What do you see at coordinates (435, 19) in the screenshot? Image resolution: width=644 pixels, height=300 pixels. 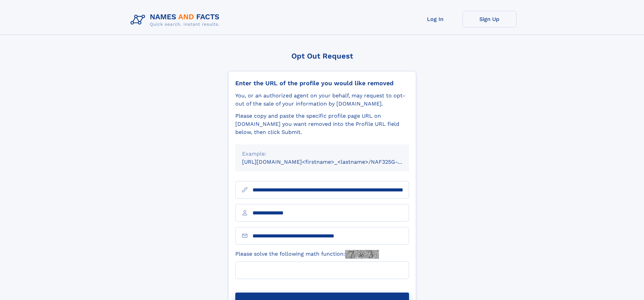 I see `a: Log In` at bounding box center [435, 19].